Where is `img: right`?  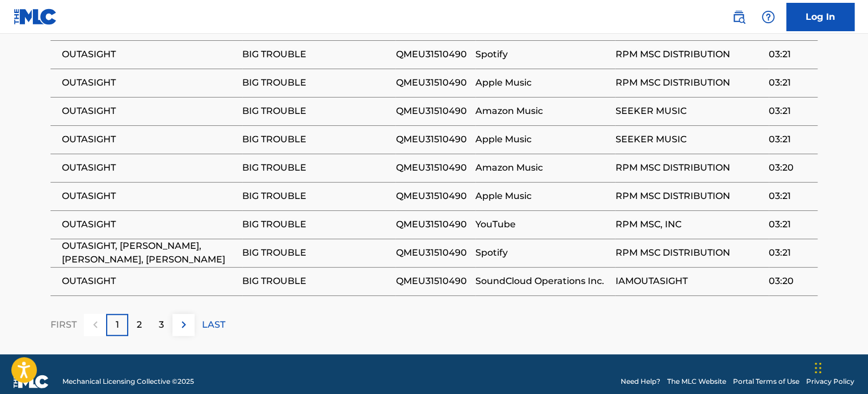
img: right is located at coordinates (184, 325).